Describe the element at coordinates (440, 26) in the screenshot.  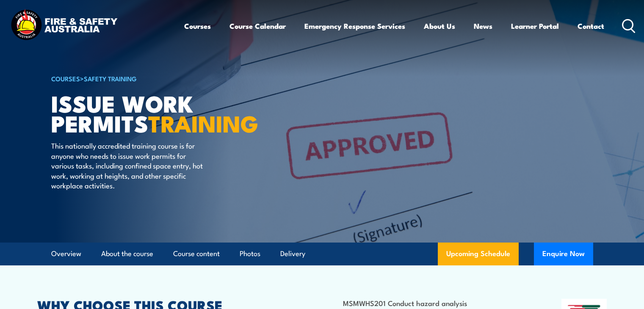
I see `a: About Us` at that location.